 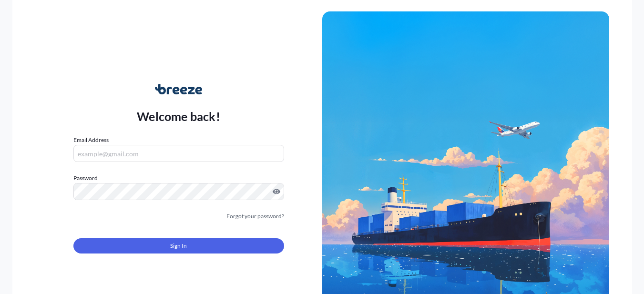 I want to click on span: Sign In, so click(x=178, y=246).